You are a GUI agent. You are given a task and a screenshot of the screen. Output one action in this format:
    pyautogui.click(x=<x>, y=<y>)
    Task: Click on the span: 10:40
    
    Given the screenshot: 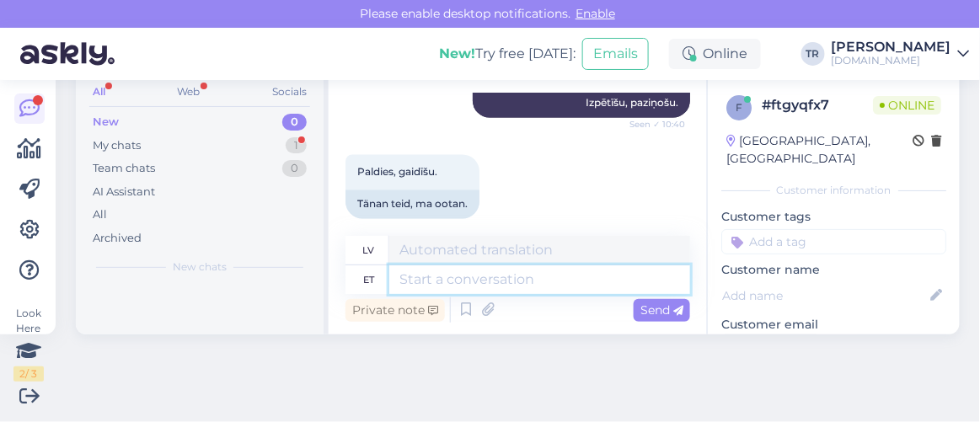 What is the action you would take?
    pyautogui.click(x=382, y=226)
    